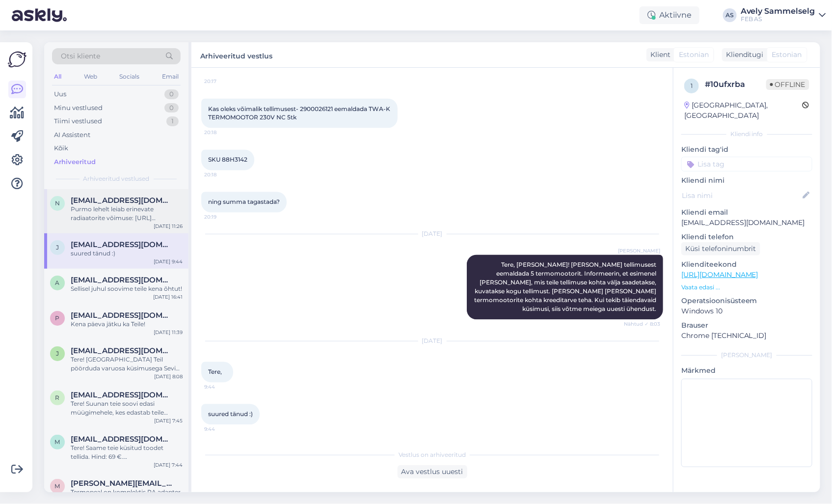 The image size is (832, 504). What do you see at coordinates (58, 397) in the screenshot?
I see `span: r` at bounding box center [58, 397].